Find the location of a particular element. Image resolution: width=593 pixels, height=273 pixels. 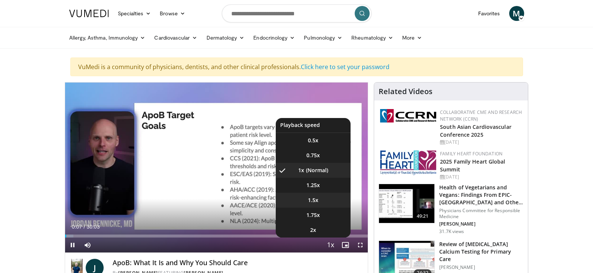

a: Cardiovascular is located at coordinates (175, 38).